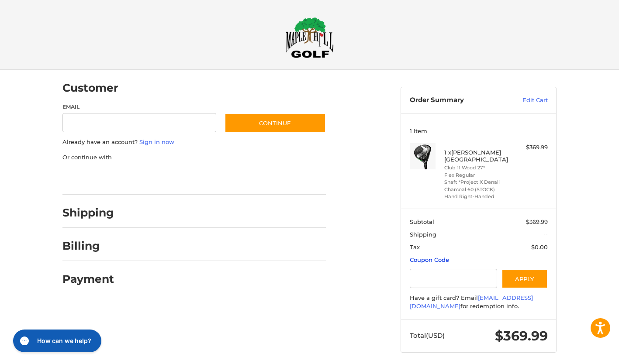  Describe the element at coordinates (275, 123) in the screenshot. I see `button: Continue` at that location.